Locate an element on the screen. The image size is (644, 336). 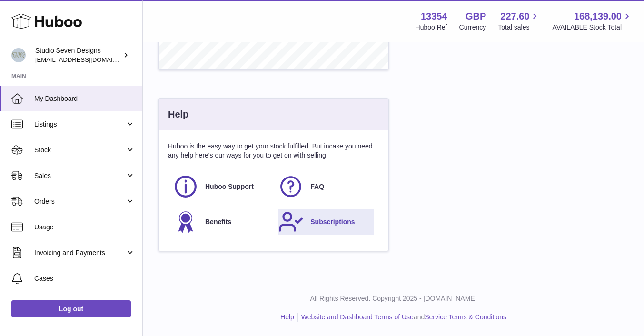
span: Subscriptions is located at coordinates (332, 222).